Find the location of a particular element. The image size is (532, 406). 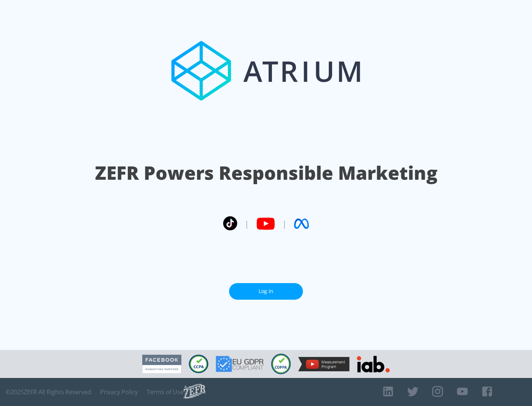

h1: ZEFR Powers Responsible Marketing is located at coordinates (266, 173).